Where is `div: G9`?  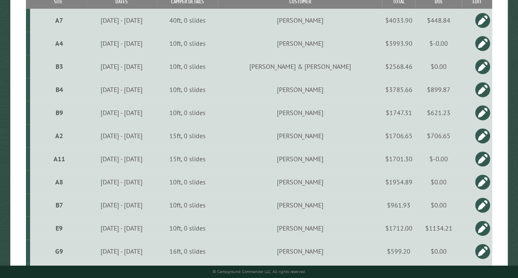
div: G9 is located at coordinates (59, 251).